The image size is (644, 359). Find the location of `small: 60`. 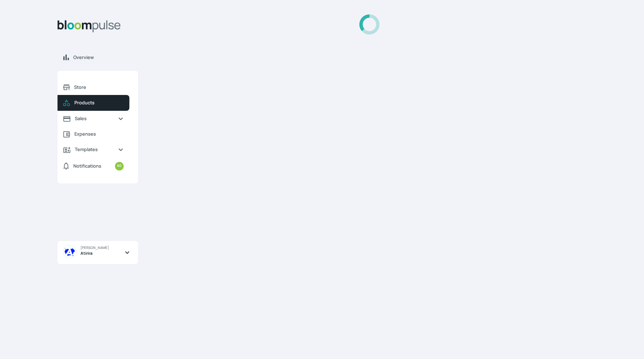

small: 60 is located at coordinates (119, 166).